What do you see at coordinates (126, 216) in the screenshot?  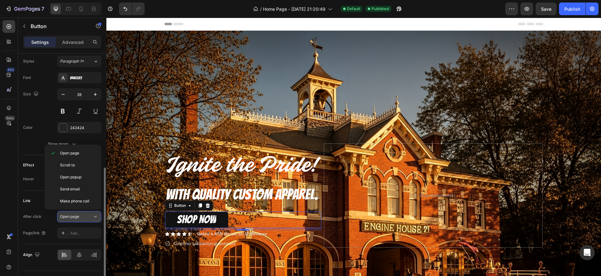 I see `p: Rated 4.67/5 Based on 12 Reviews` at bounding box center [126, 216].